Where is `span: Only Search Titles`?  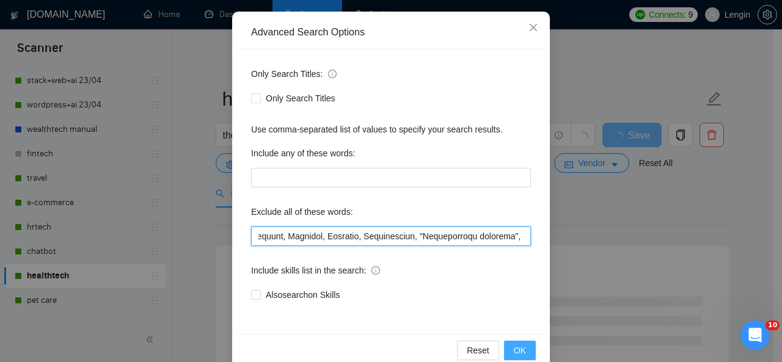
span: Only Search Titles is located at coordinates (301, 98).